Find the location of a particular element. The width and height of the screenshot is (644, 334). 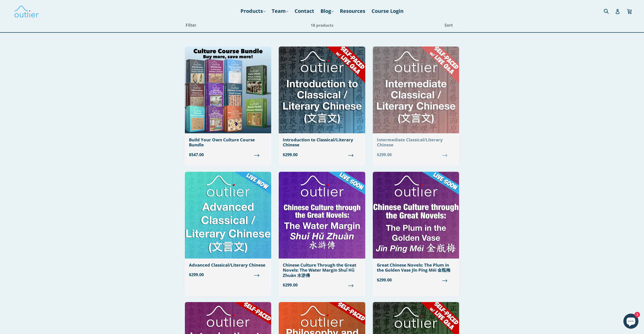

img: Intermediate Classical/Literary Chinese is located at coordinates (416, 90).